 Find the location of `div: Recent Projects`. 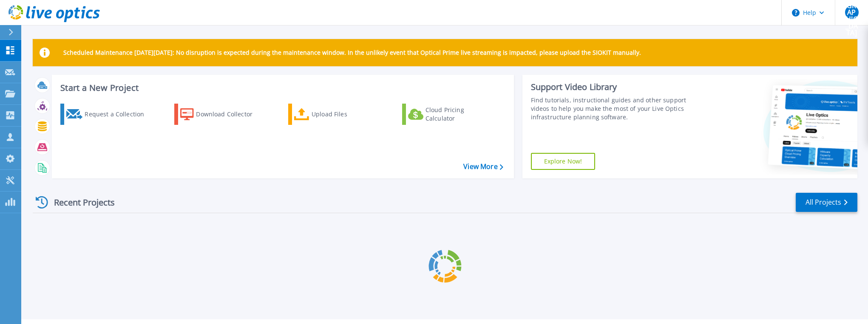

div: Recent Projects is located at coordinates (79, 202).